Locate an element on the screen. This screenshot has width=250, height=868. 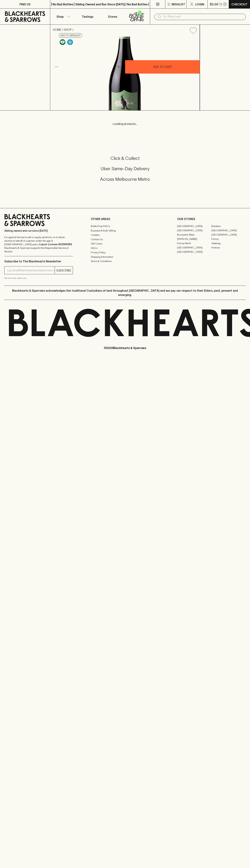
button: ADD TO CART is located at coordinates (162, 67).